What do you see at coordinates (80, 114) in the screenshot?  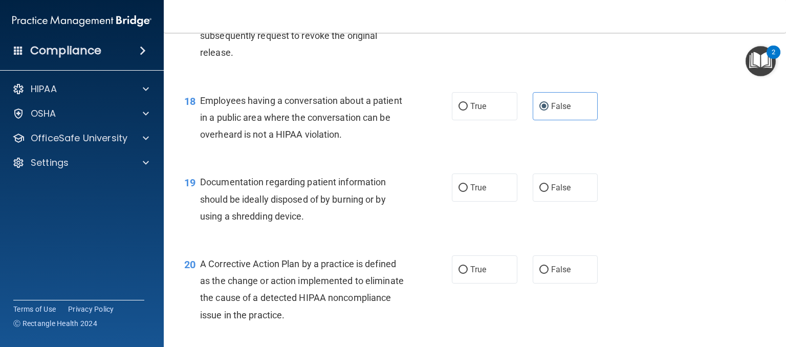 I see `a: OSHA` at bounding box center [80, 114].